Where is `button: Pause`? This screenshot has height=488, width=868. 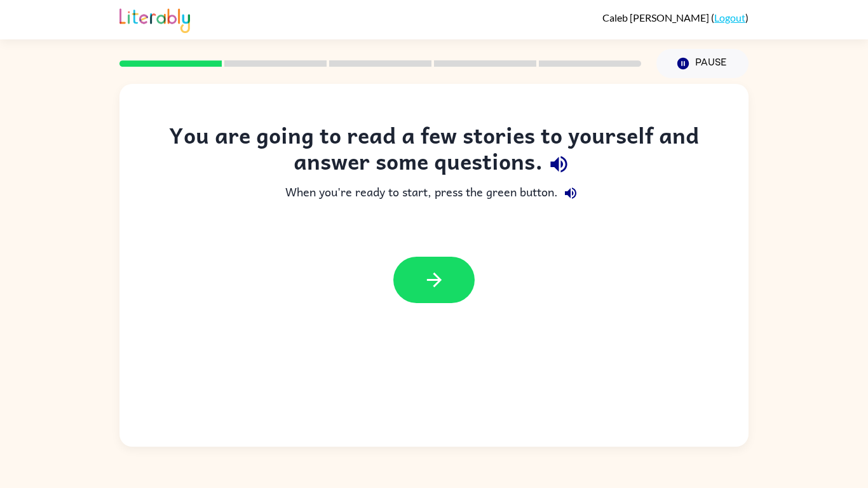
button: Pause is located at coordinates (702, 64).